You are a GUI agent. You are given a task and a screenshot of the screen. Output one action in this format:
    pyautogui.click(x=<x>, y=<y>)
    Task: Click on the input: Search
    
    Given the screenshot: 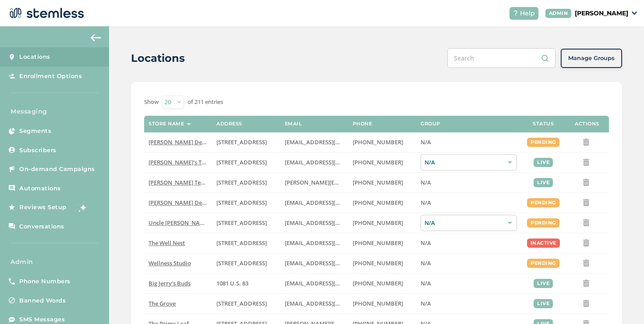 What is the action you would take?
    pyautogui.click(x=501, y=58)
    